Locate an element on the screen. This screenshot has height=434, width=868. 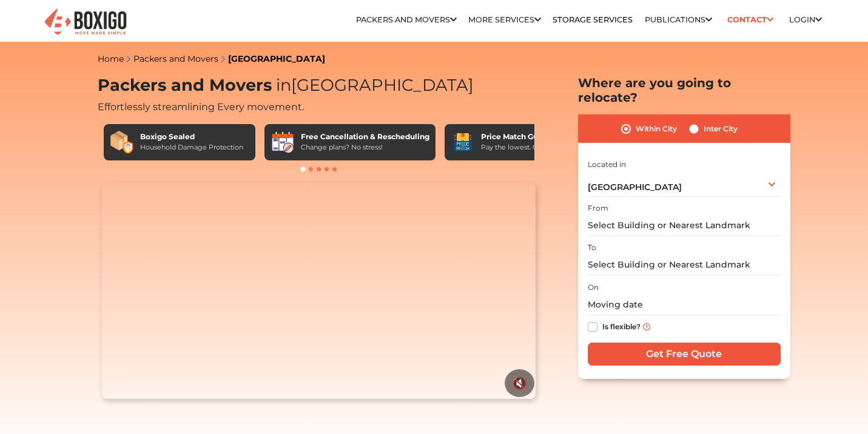
h2: Where are you going to relocate? is located at coordinates (684, 90).